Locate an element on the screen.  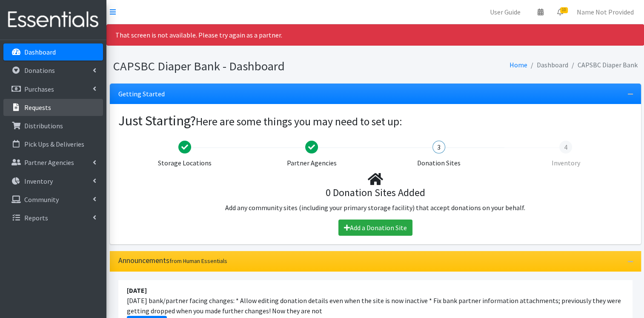
li: Dashboard is located at coordinates (548, 65).